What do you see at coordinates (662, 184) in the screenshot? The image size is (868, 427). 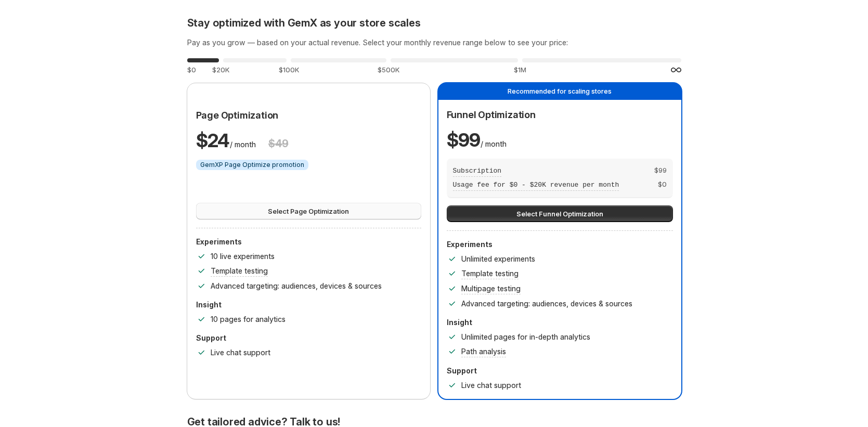 I see `span: $ 0` at bounding box center [662, 184].